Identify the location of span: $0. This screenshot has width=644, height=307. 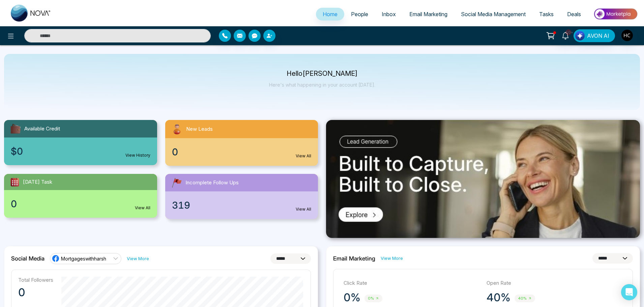
(17, 152).